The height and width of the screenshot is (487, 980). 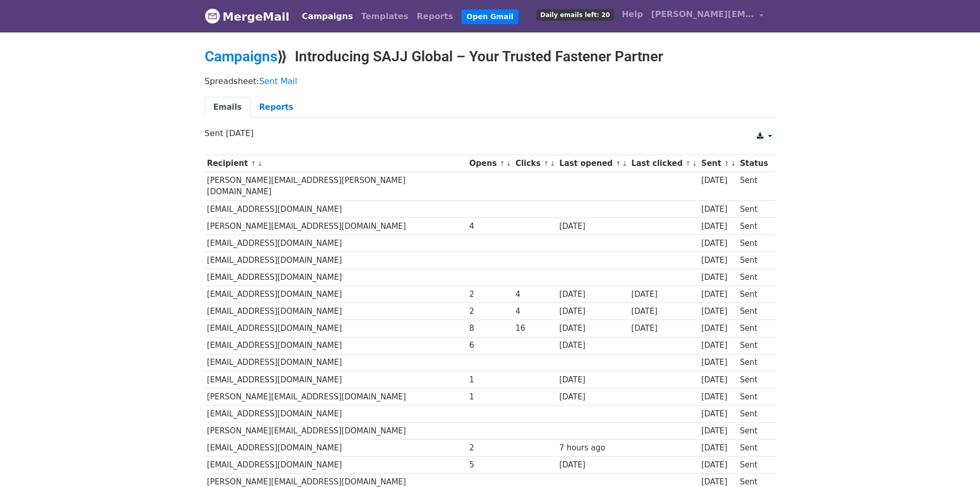 I want to click on th: Opens, so click(x=490, y=163).